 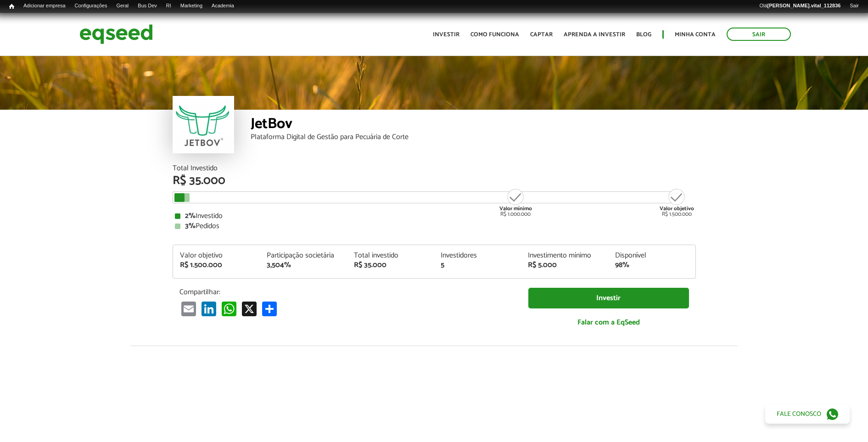 I want to click on a: Academia, so click(x=223, y=6).